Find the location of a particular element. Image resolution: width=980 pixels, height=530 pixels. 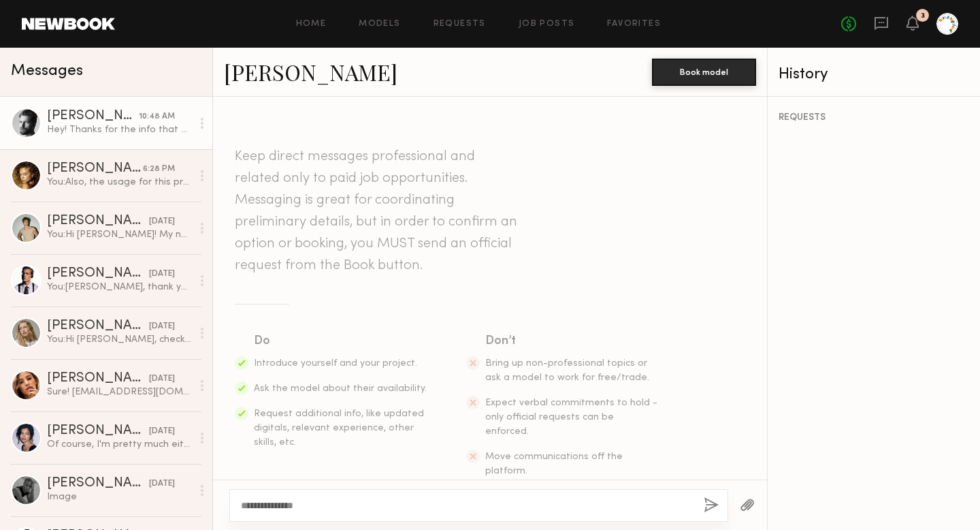

span: Introduce yourself and your project. is located at coordinates (336, 363).